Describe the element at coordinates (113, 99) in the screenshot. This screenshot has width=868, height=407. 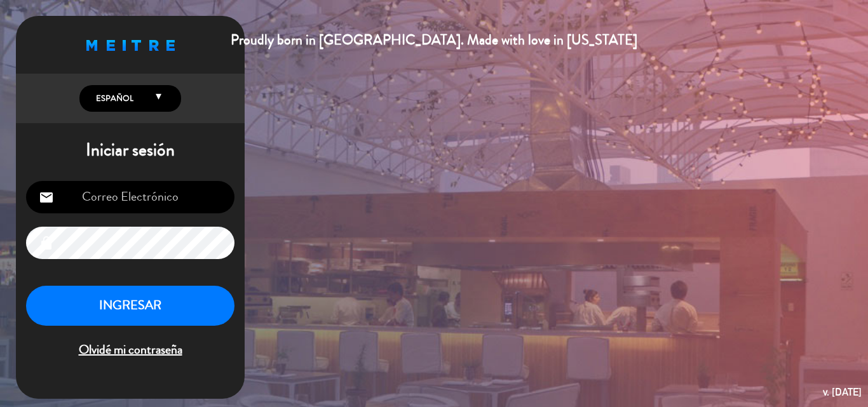
I see `span: Español` at that location.